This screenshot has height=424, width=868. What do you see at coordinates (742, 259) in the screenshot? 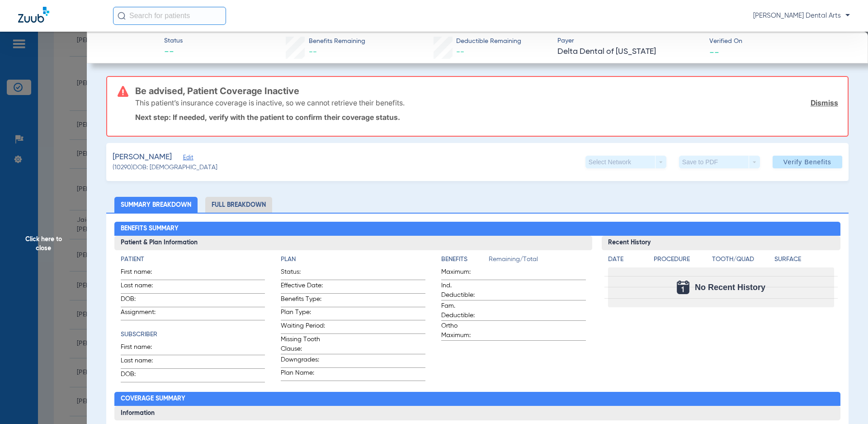
I see `h4: Tooth/Quad` at bounding box center [742, 259].